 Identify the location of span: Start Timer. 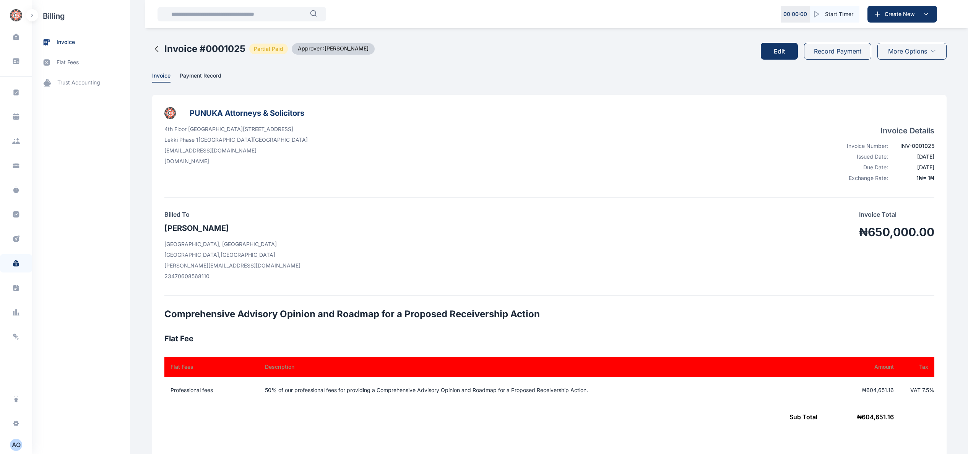
(840, 14).